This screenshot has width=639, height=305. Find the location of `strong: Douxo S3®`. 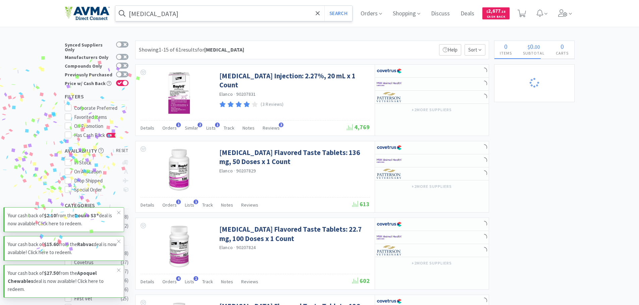

strong: Douxo S3® is located at coordinates (87, 216).